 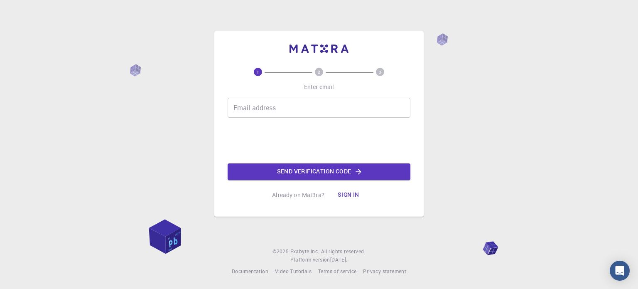 I want to click on span: Platform version, so click(x=310, y=260).